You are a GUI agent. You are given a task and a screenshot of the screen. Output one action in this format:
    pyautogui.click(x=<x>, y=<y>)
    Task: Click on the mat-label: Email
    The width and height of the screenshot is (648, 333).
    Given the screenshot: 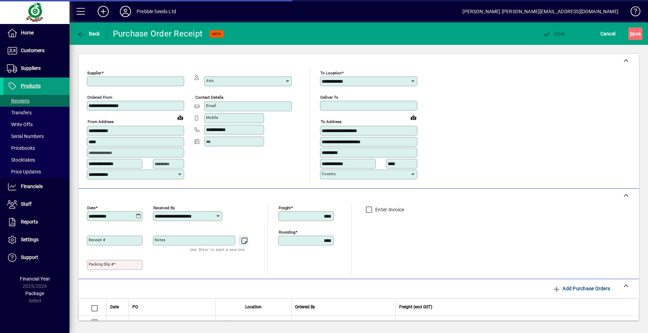 What is the action you would take?
    pyautogui.click(x=211, y=106)
    